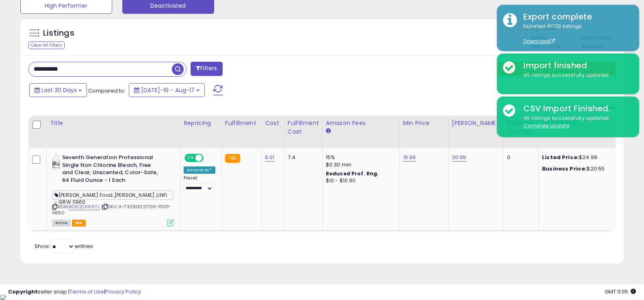  What do you see at coordinates (64, 246) in the screenshot?
I see `span: Show: entries` at bounding box center [64, 246].